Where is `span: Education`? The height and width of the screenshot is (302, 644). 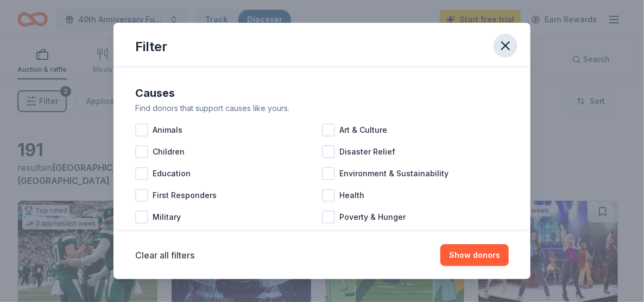
span: Education is located at coordinates (172, 173).